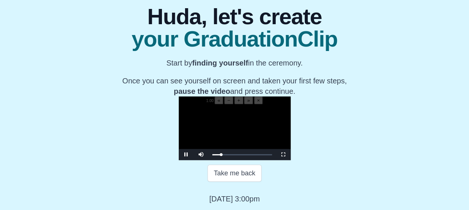 Image resolution: width=469 pixels, height=210 pixels. Describe the element at coordinates (234, 63) in the screenshot. I see `p: Start by in the ceremony.` at that location.